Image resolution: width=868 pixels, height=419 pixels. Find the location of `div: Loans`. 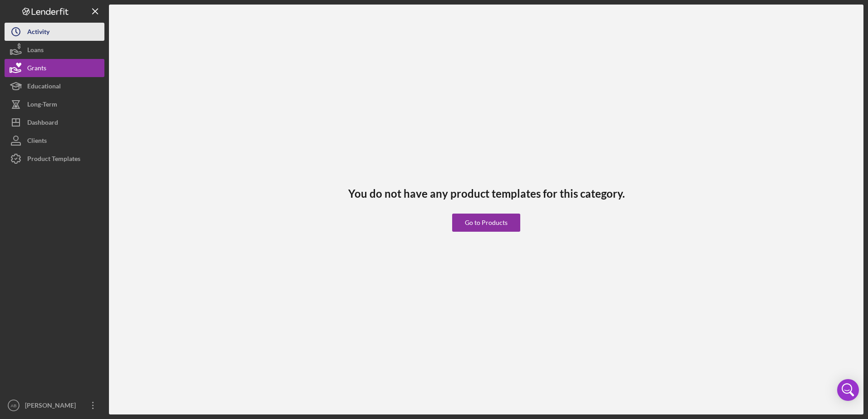

div: Loans is located at coordinates (36, 51).